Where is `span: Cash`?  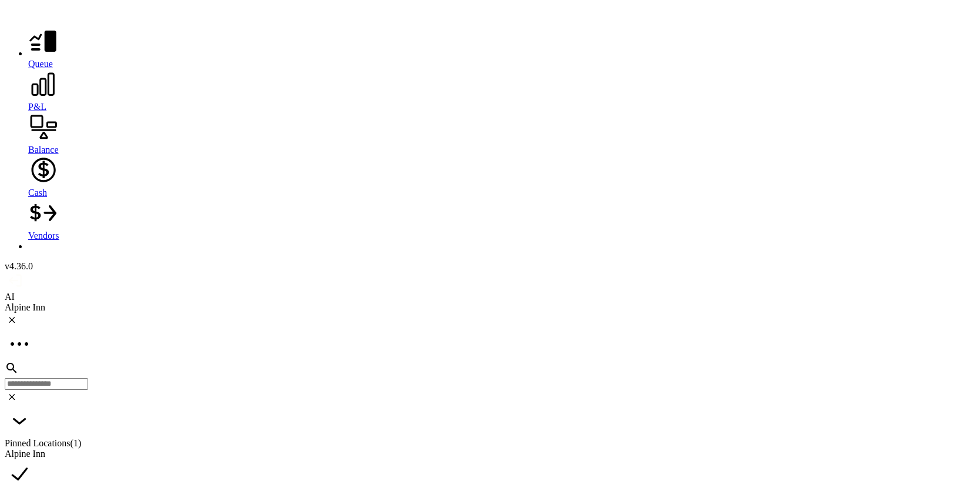 span: Cash is located at coordinates (38, 192).